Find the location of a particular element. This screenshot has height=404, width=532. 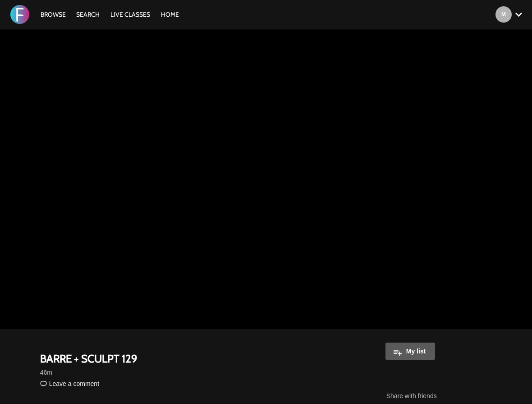

strong: BARRE + SCULPT 129 is located at coordinates (89, 358).